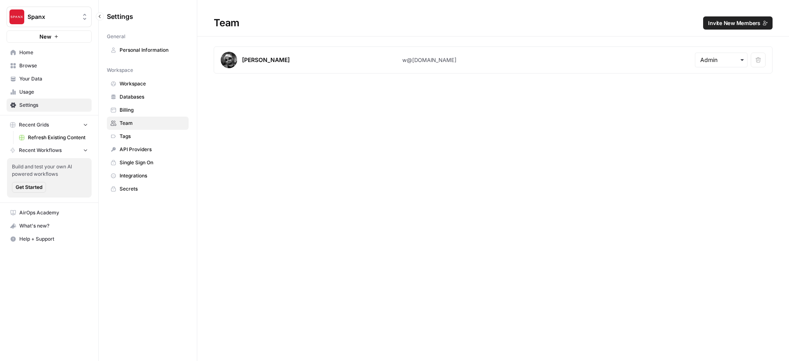 This screenshot has height=361, width=789. What do you see at coordinates (116, 37) in the screenshot?
I see `span: General` at bounding box center [116, 37].